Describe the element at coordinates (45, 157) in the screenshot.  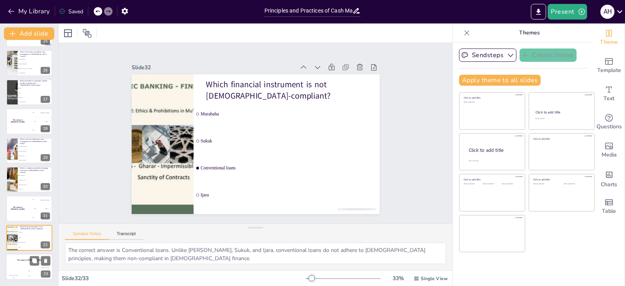
I see `div: 29` at that location.